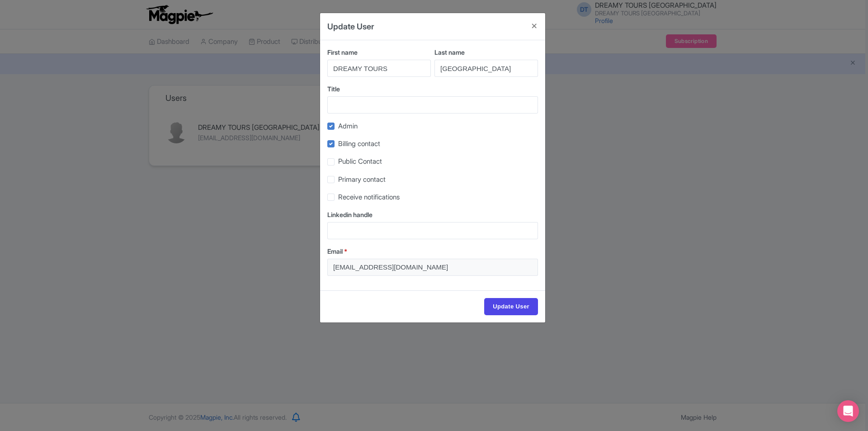  Describe the element at coordinates (360, 161) in the screenshot. I see `span: Public Contact` at that location.